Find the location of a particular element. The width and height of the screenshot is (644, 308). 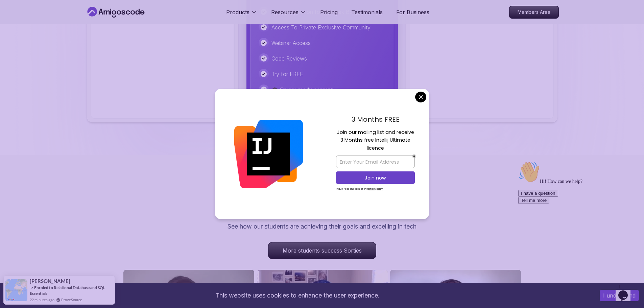

p: Webinar Access is located at coordinates (291, 43).